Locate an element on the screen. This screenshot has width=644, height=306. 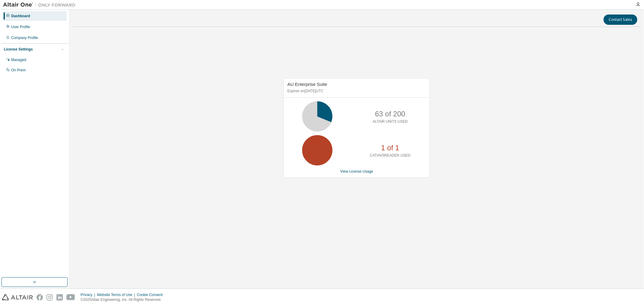
p: © 2025 Altair Engineering, Inc. All Rights Reserved. is located at coordinates (123, 300).